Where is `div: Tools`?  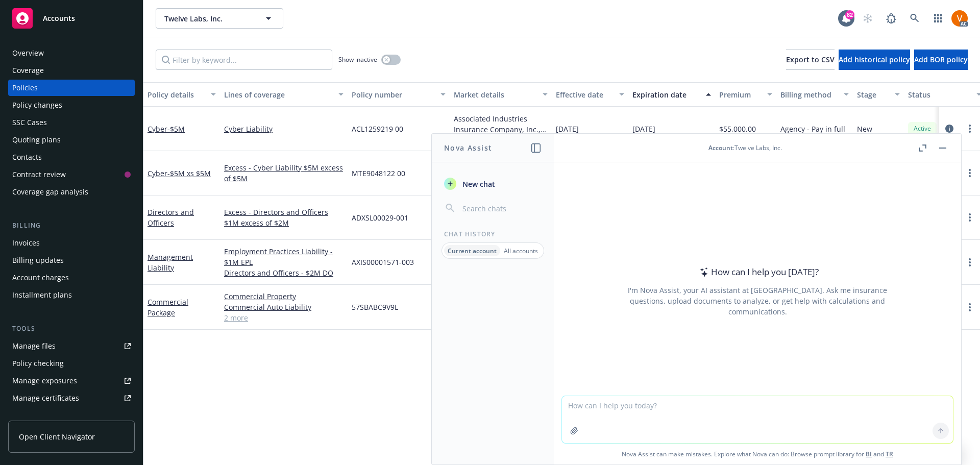
div: Tools is located at coordinates (71, 328).